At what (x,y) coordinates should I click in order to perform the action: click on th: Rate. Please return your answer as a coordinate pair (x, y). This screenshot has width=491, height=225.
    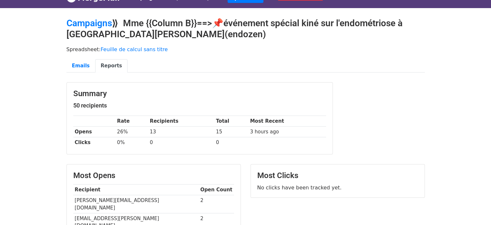
    Looking at the image, I should click on (132, 121).